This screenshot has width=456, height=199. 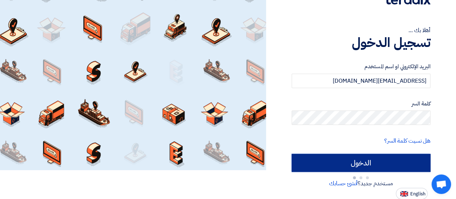 What do you see at coordinates (441, 184) in the screenshot?
I see `div: Open chat` at bounding box center [441, 184].